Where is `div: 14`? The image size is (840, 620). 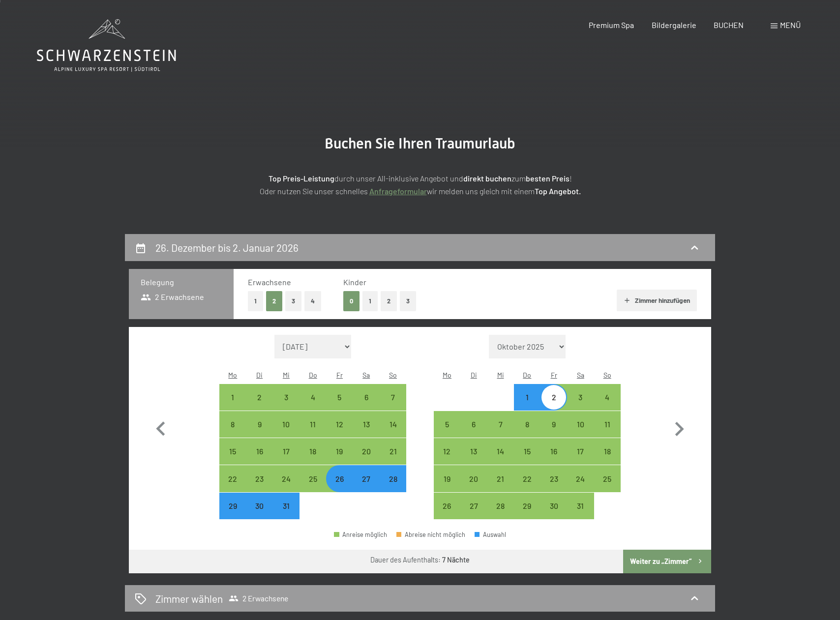
div: 14 is located at coordinates (500, 460).